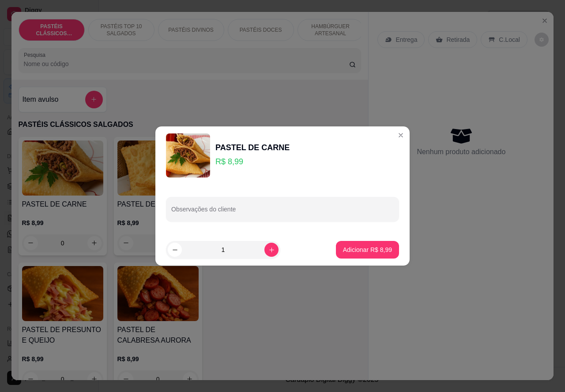 Image resolution: width=565 pixels, height=392 pixels. I want to click on button: Close, so click(401, 135).